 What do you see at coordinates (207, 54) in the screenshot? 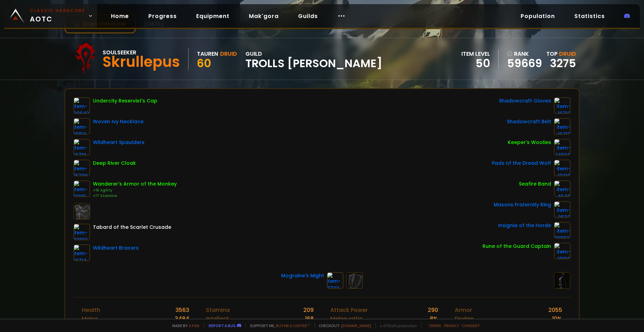
I see `div: Tauren` at bounding box center [207, 54].